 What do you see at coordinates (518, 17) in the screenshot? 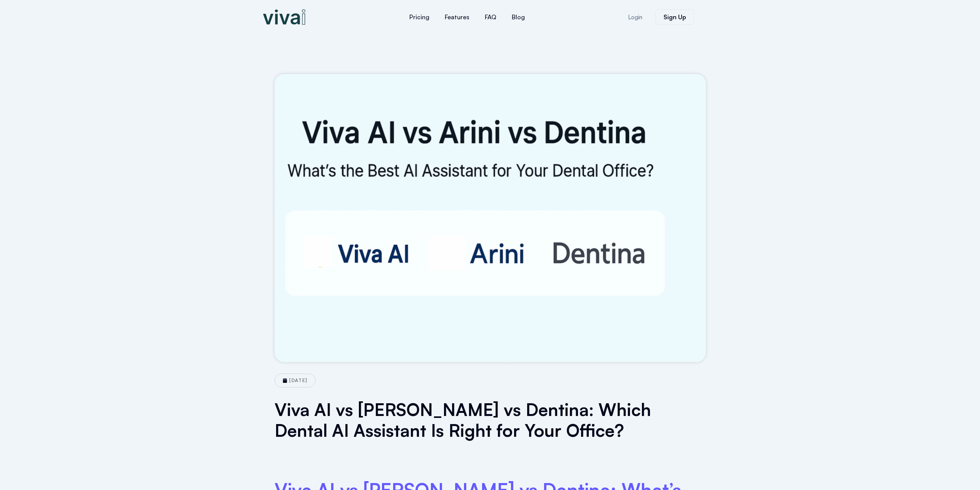
I see `a: Blog` at bounding box center [518, 17].